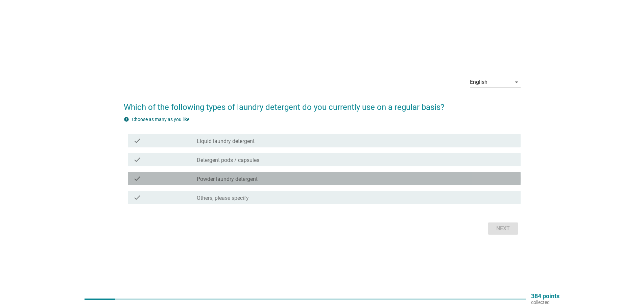  Describe the element at coordinates (161, 119) in the screenshot. I see `label: Choose as many as you like` at that location.